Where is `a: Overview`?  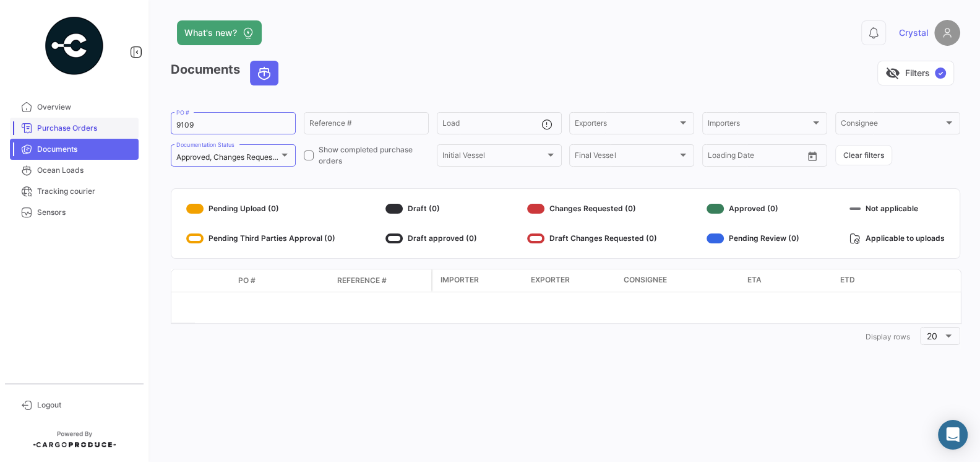 a: Overview is located at coordinates (74, 107).